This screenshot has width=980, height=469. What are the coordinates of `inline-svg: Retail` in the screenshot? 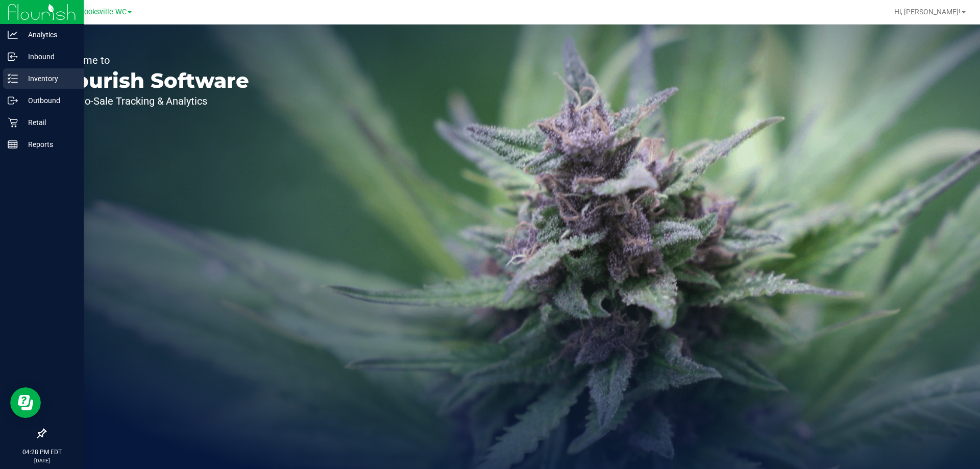 It's located at (13, 122).